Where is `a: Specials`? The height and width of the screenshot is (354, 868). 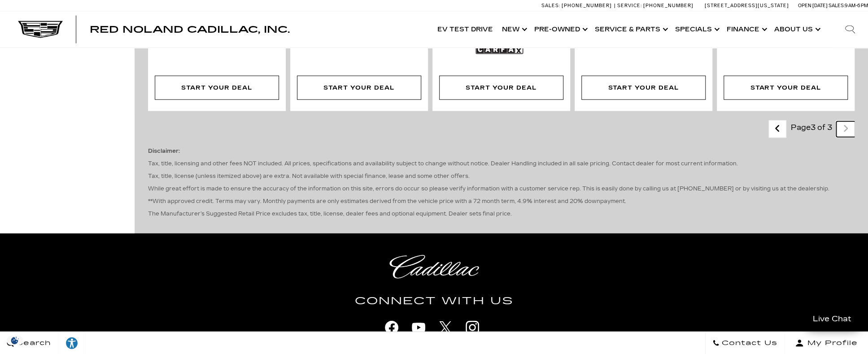 a: Specials is located at coordinates (696, 29).